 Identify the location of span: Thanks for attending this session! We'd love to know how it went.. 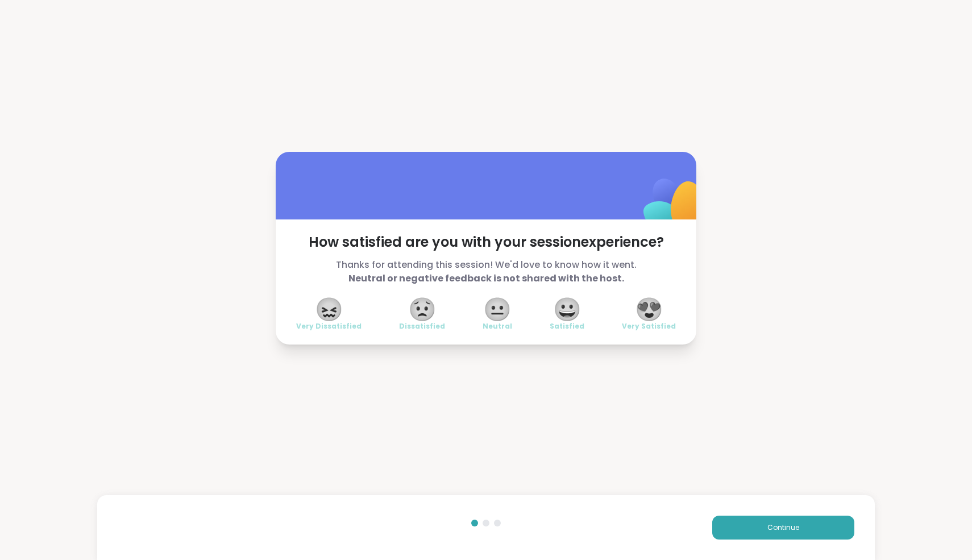
(486, 272).